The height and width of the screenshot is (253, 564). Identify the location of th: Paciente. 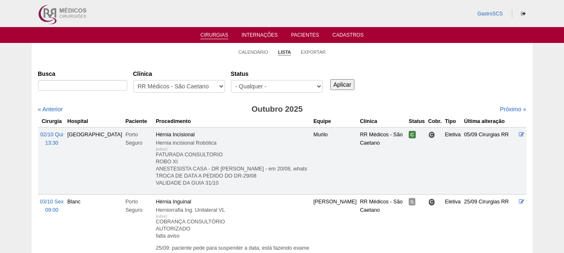
(139, 122).